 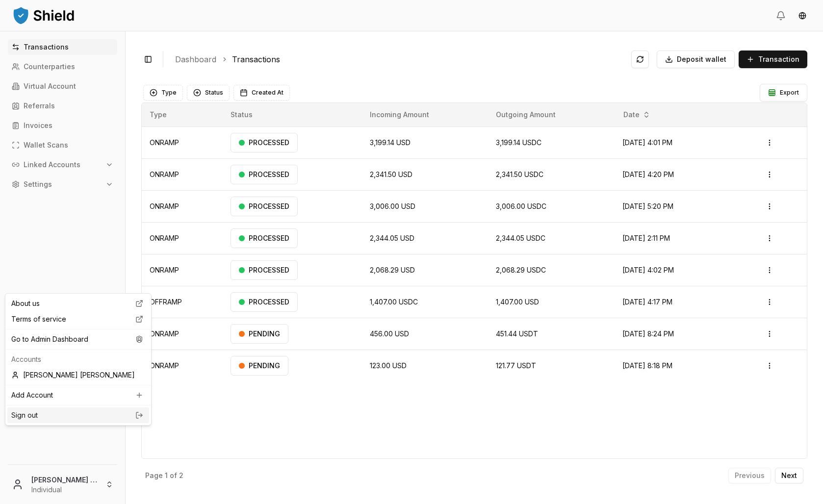 I want to click on div: Add Account, so click(x=78, y=395).